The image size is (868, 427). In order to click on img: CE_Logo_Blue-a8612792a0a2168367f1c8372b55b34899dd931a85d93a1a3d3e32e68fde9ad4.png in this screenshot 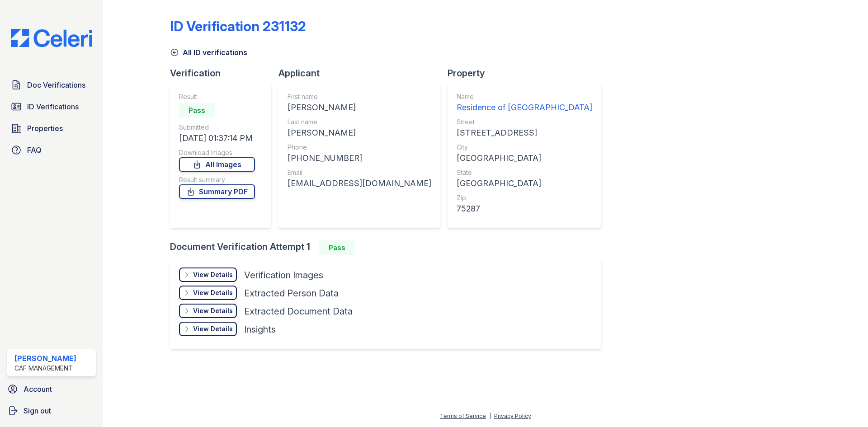, I will do `click(51, 38)`.